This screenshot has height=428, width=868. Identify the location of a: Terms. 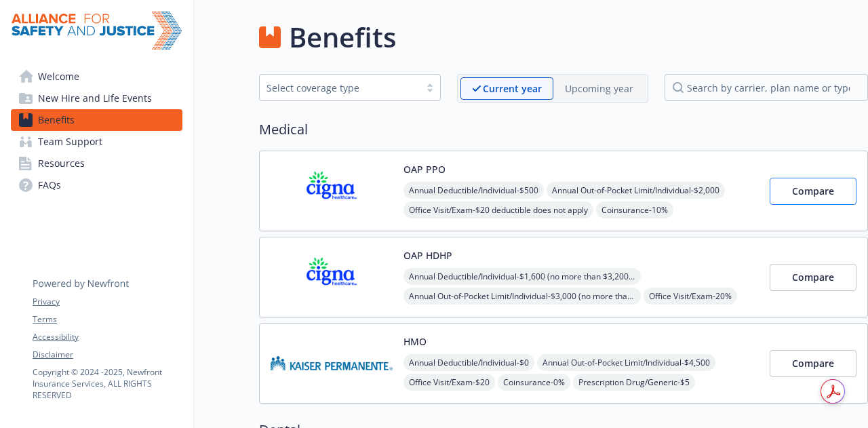
(107, 319).